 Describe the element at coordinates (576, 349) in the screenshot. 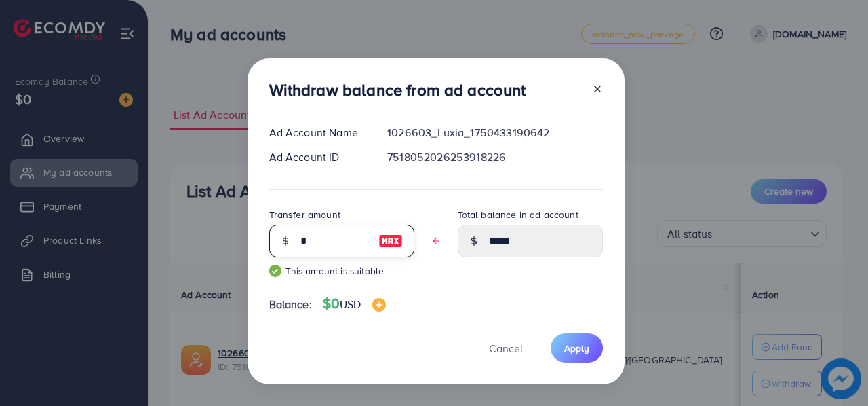

I see `span: Apply` at that location.